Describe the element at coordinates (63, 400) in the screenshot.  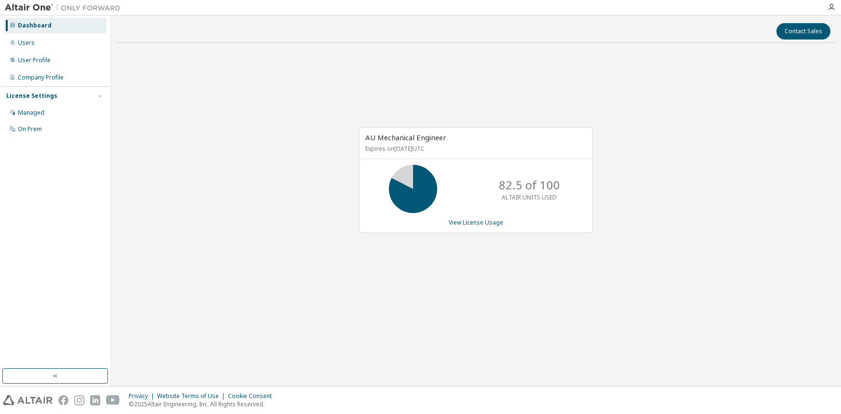
I see `img: facebook.svg` at that location.